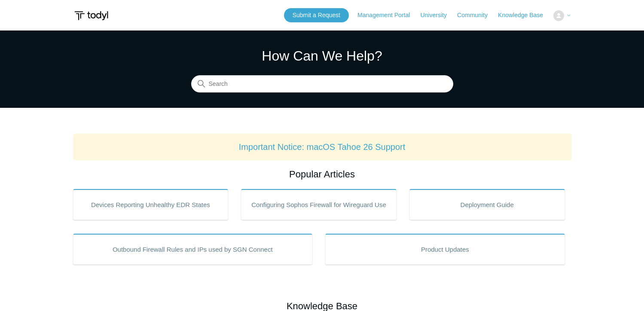 The width and height of the screenshot is (644, 311). I want to click on a: Configuring Sophos Firewall for Wireguard Use, so click(319, 204).